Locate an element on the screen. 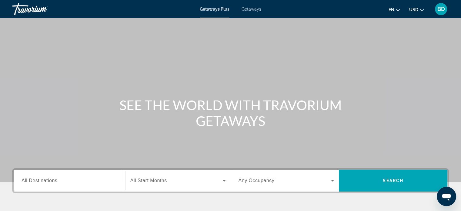 The width and height of the screenshot is (461, 211). input: Select destination is located at coordinates (69, 181).